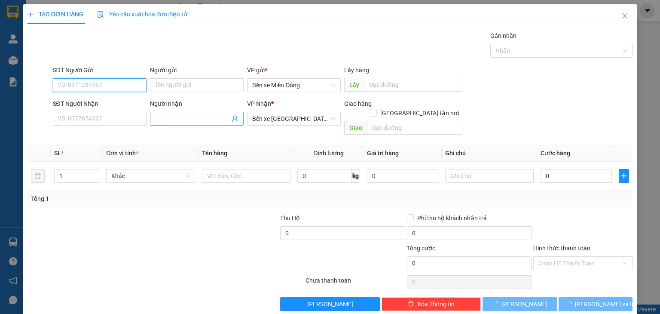 The width and height of the screenshot is (660, 314). I want to click on label: Gán nhãn, so click(503, 36).